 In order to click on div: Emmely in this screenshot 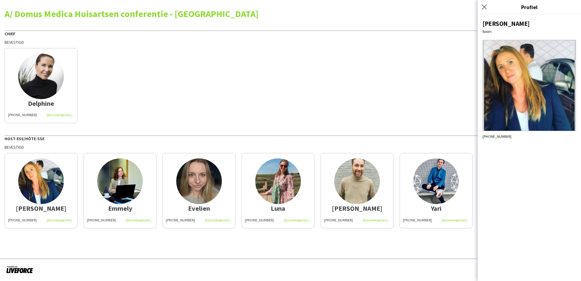, I will do `click(120, 208)`.